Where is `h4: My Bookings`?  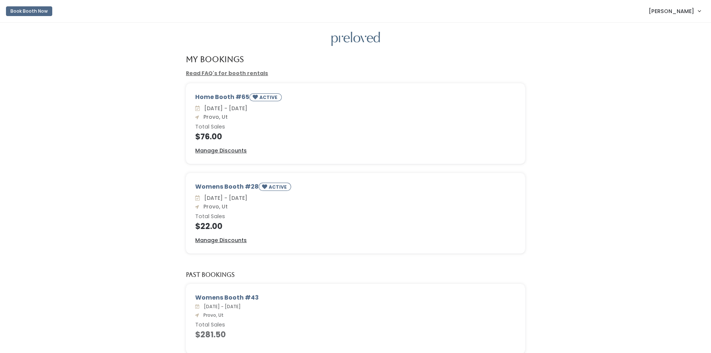
h4: My Bookings is located at coordinates (215, 59).